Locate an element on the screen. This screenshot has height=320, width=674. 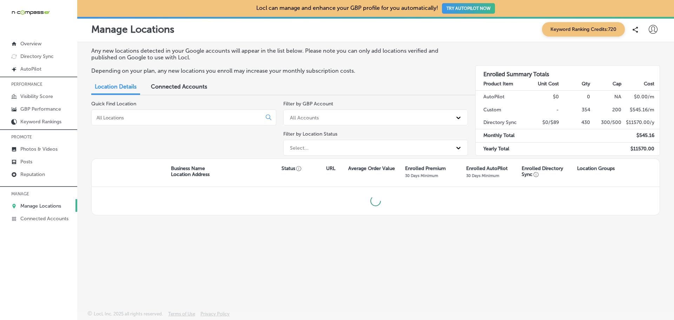
span: Keyword Ranking Credits: 720 is located at coordinates (584, 29).